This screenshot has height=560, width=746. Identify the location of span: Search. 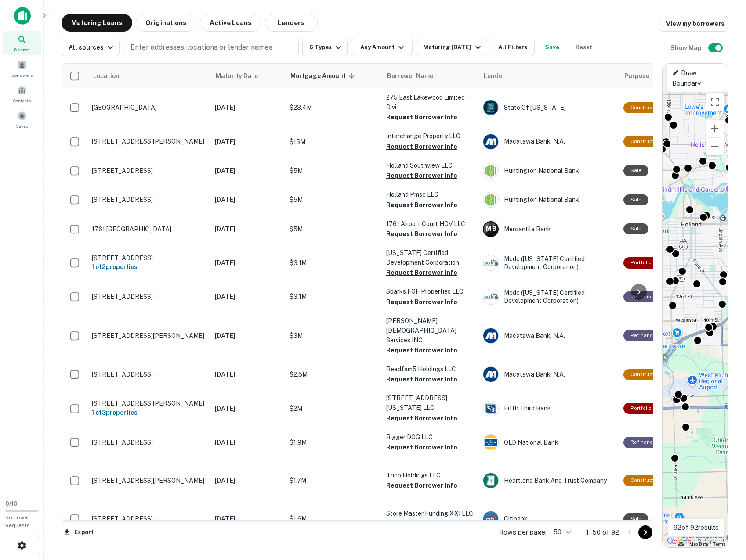
(22, 49).